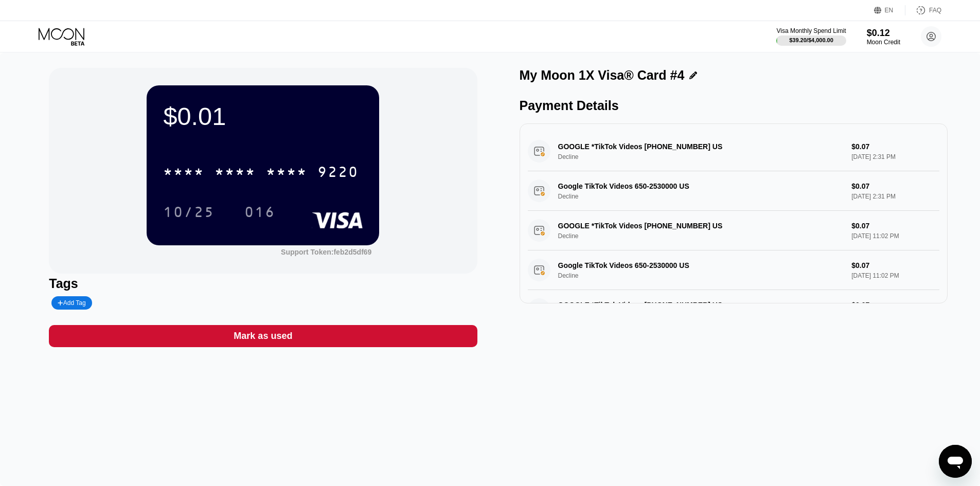 The image size is (980, 486). What do you see at coordinates (602, 75) in the screenshot?
I see `div: My Moon 1X Visa® Card #4` at bounding box center [602, 75].